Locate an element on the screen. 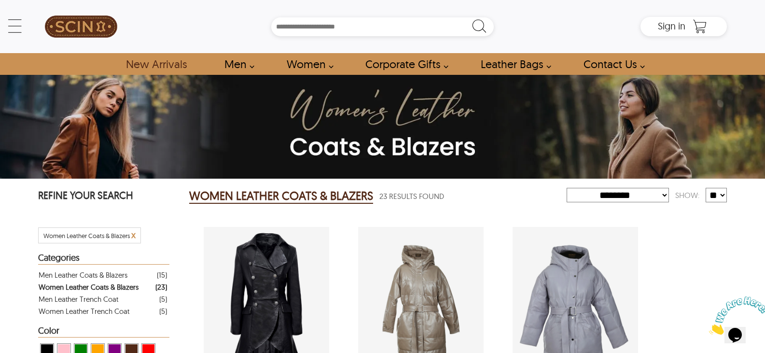 The image size is (765, 353). div: Filter Men Leather Coats & Blazers is located at coordinates (103, 275).